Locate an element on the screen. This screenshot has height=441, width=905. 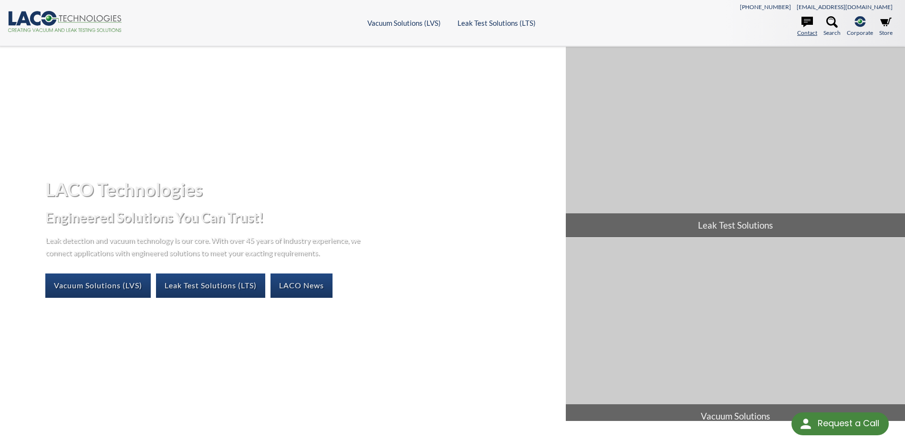
a: Contact is located at coordinates (807, 27).